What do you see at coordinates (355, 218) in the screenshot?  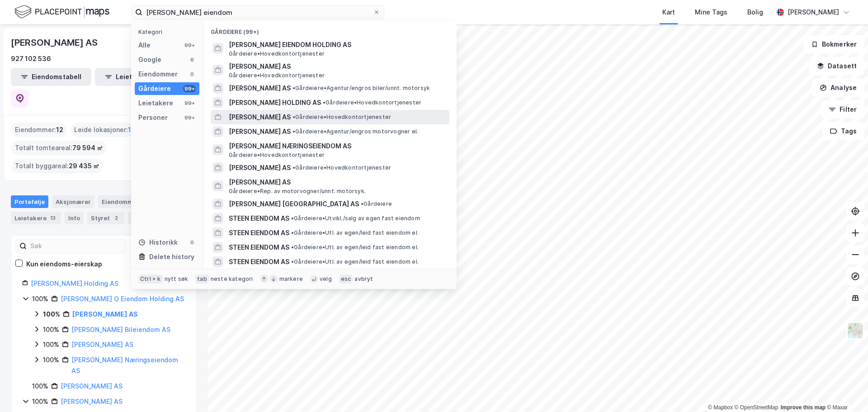 I see `span: Gårdeiere • Utvikl./salg av egen fast eiendom` at bounding box center [355, 218].